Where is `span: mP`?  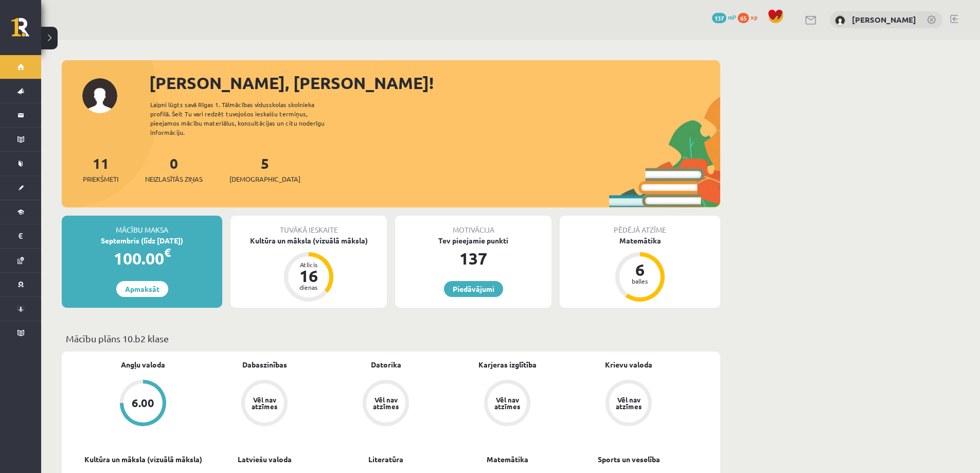
span: mP is located at coordinates (732, 17).